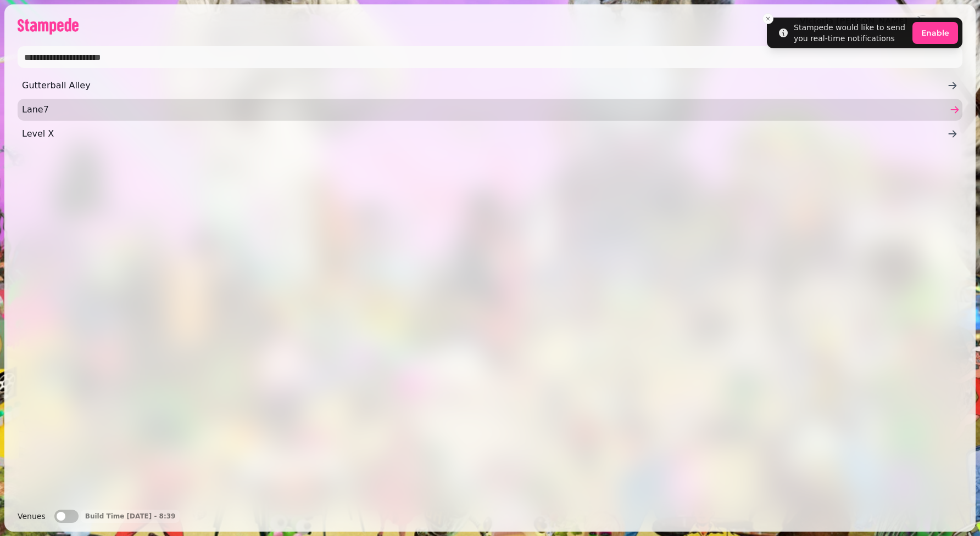 The image size is (980, 536). I want to click on span: Lane7, so click(484, 110).